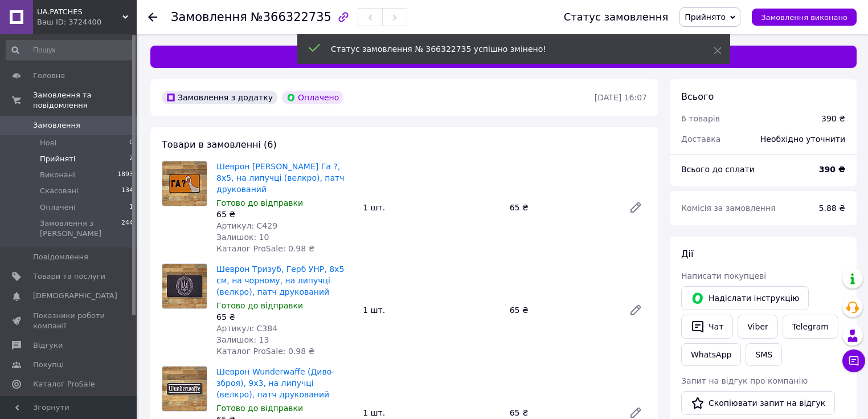 This screenshot has width=868, height=419. Describe the element at coordinates (728, 208) in the screenshot. I see `span: Комісія за замовлення` at that location.